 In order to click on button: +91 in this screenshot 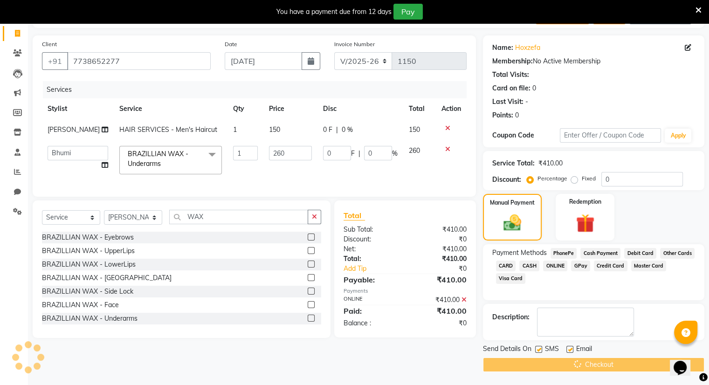, I will do `click(55, 61)`.